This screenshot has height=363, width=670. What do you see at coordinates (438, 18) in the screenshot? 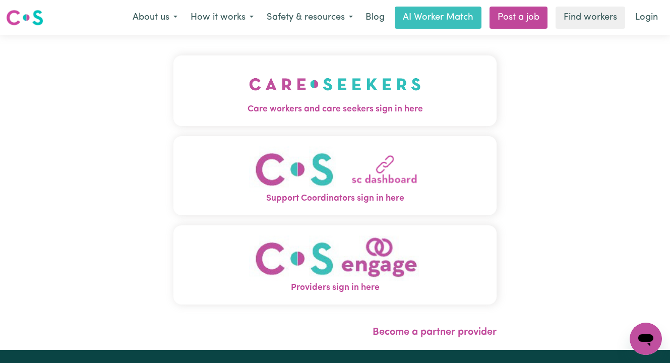
I see `a: AI Worker Match` at bounding box center [438, 18].